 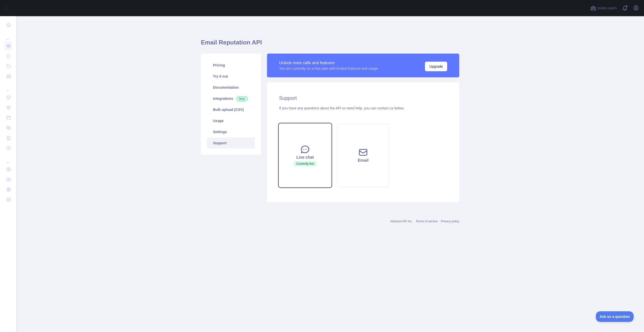 What do you see at coordinates (330, 45) in the screenshot?
I see `h1: Email Reputation API` at bounding box center [330, 45].